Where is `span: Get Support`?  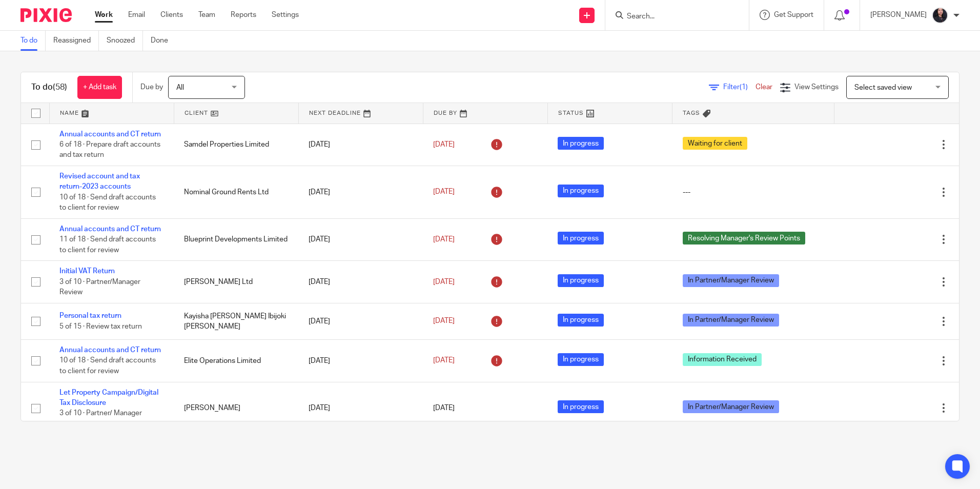 span: Get Support is located at coordinates (793, 15).